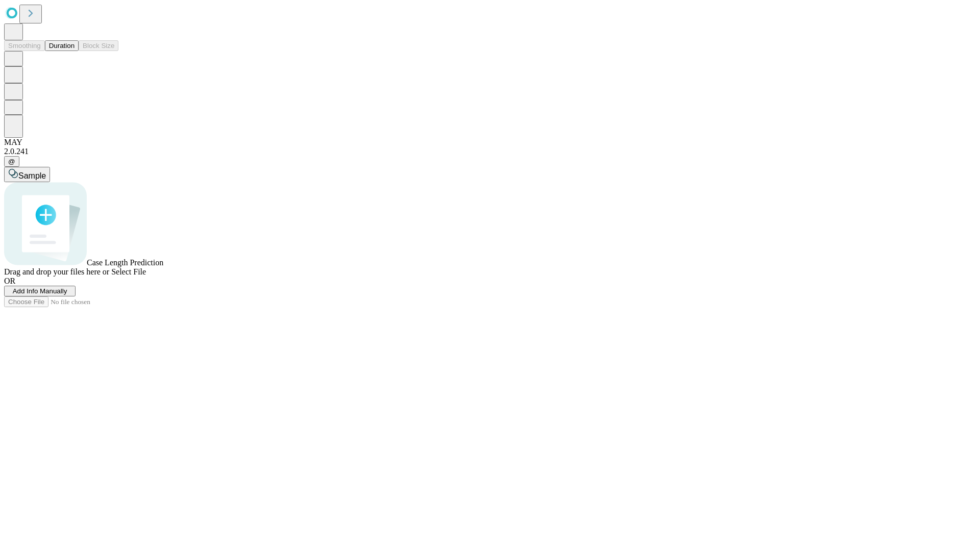 The image size is (980, 551). What do you see at coordinates (10, 281) in the screenshot?
I see `span: OR` at bounding box center [10, 281].